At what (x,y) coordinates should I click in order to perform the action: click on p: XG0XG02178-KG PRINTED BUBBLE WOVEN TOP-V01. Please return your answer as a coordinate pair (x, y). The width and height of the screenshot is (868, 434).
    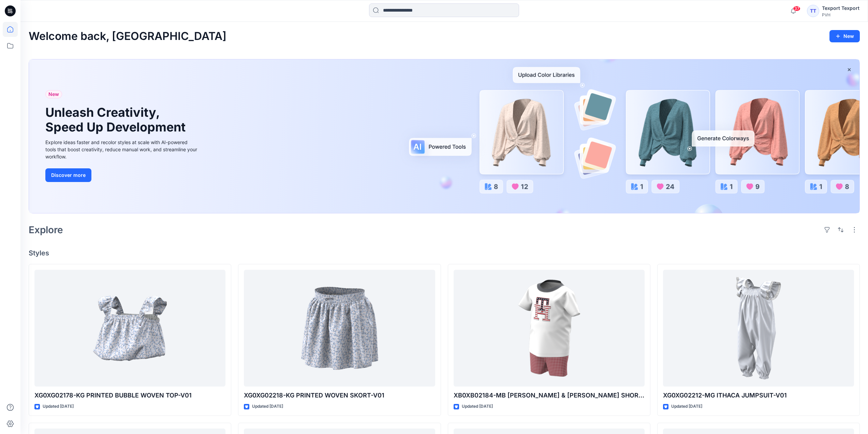
    Looking at the image, I should click on (130, 396).